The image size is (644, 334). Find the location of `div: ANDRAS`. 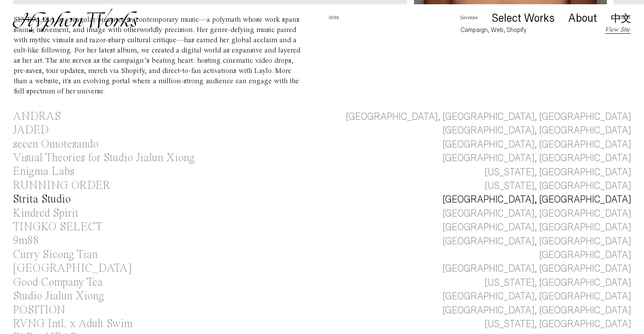

div: ANDRAS is located at coordinates (37, 117).